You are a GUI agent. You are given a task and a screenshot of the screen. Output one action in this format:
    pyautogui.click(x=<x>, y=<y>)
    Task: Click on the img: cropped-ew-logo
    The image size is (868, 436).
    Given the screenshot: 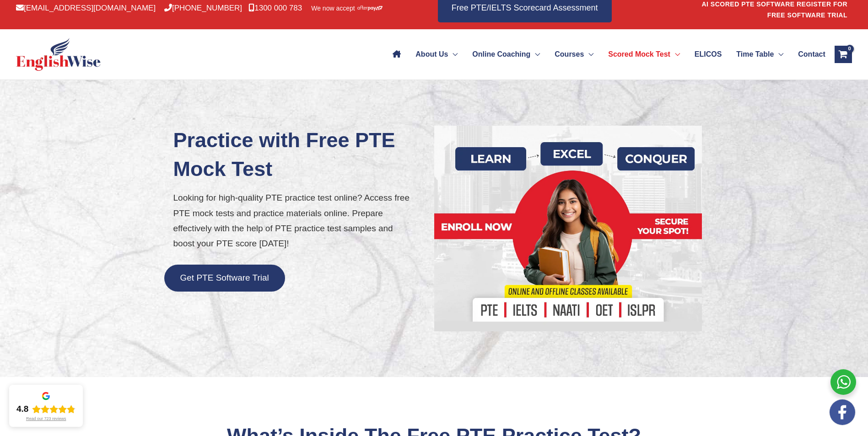 What is the action you would take?
    pyautogui.click(x=58, y=55)
    